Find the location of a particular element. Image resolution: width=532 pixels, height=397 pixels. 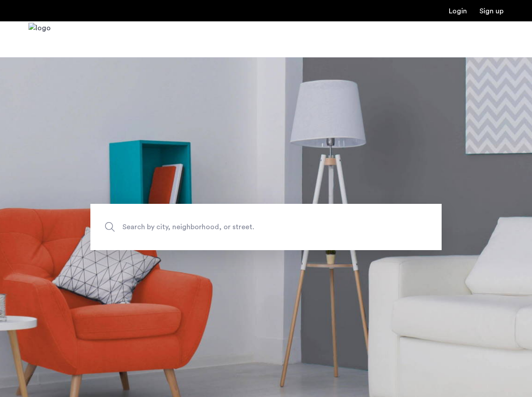

a: Cazamio Logo is located at coordinates (40, 39).